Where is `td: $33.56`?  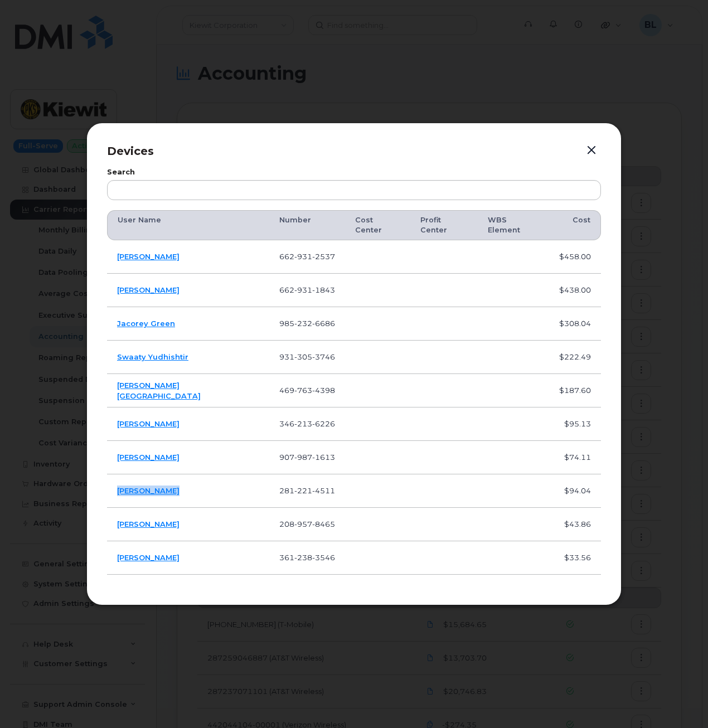
td: $33.56 is located at coordinates (575, 558).